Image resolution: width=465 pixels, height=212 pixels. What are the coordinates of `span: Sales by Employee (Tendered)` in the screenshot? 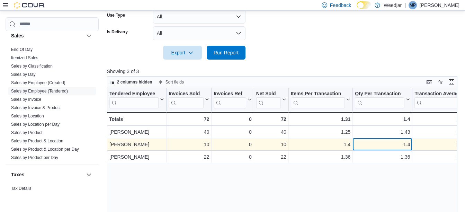 It's located at (40, 91).